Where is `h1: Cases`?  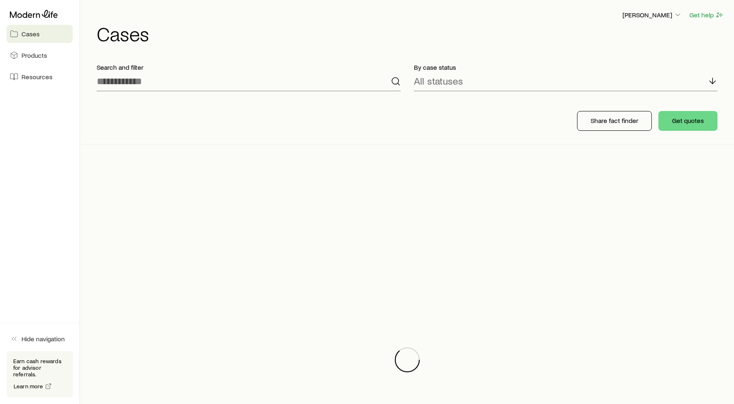
h1: Cases is located at coordinates (410, 33).